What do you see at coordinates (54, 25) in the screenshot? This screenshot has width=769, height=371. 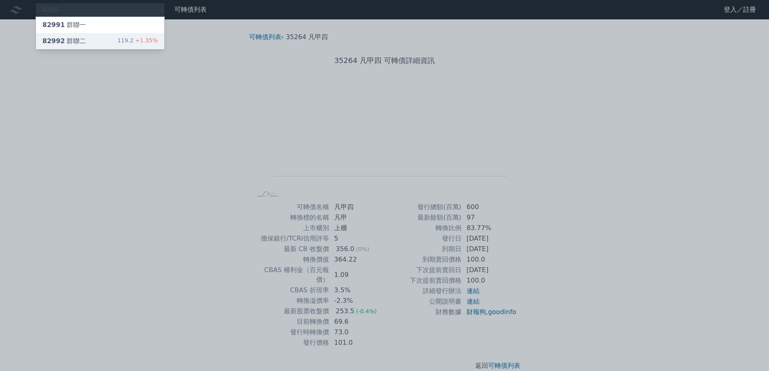 I see `span: 82991` at bounding box center [54, 25].